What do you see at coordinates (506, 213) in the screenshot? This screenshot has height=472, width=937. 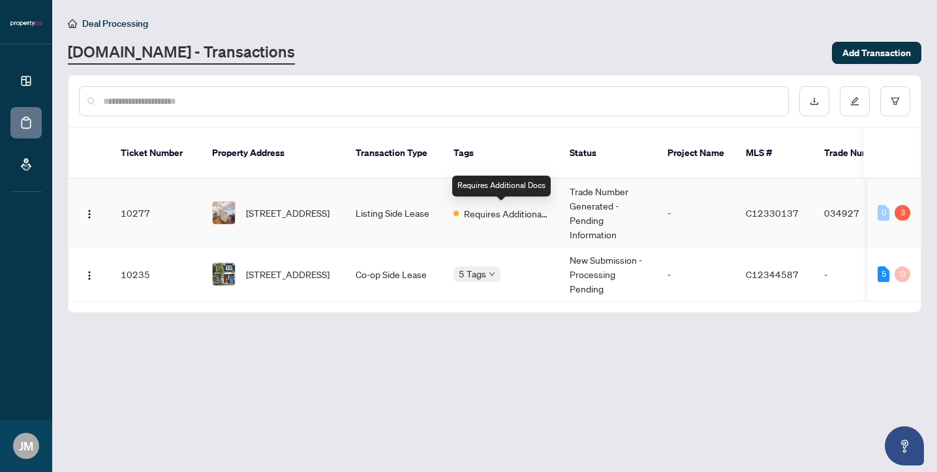 I see `span: Requires Additional Docs` at bounding box center [506, 213].